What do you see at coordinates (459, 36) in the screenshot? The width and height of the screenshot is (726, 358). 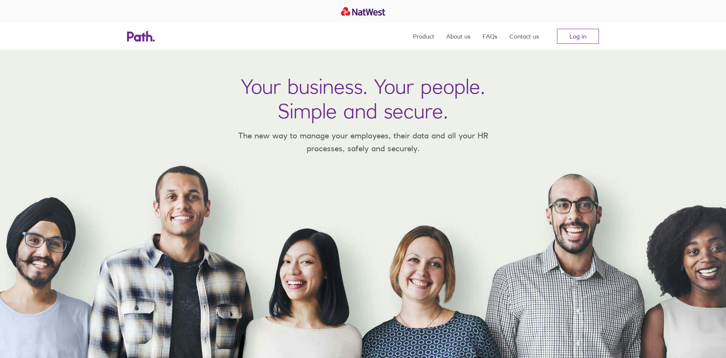 I see `a: About us` at bounding box center [459, 36].